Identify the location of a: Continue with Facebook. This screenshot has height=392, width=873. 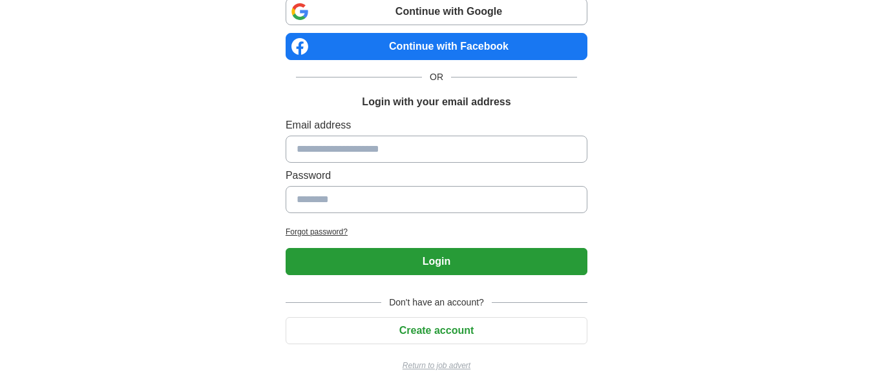
(436, 47).